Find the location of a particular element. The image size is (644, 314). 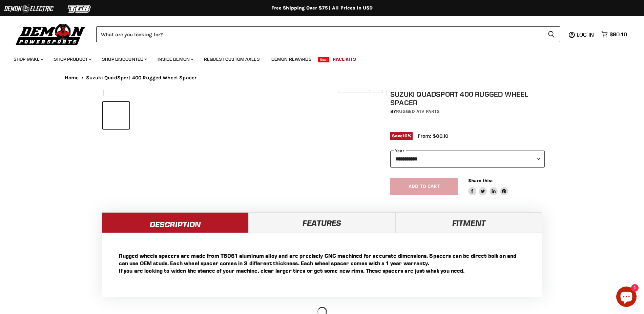

img: Demon Powersports is located at coordinates (50, 34).